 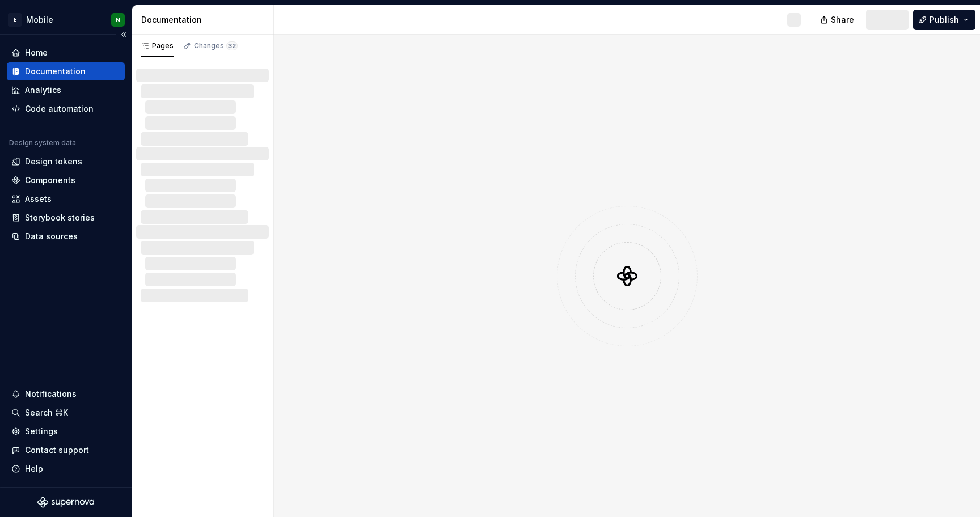 What do you see at coordinates (47, 413) in the screenshot?
I see `div: Search ⌘K` at bounding box center [47, 413].